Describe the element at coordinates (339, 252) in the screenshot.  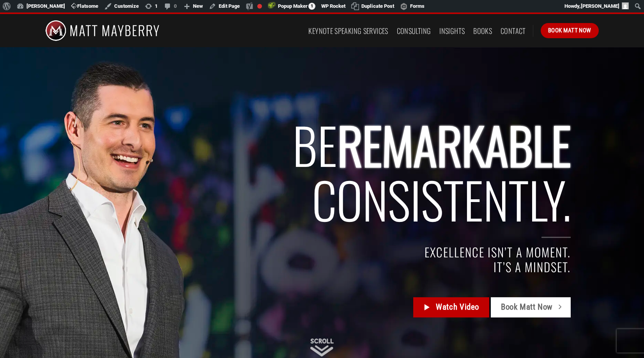
I see `h4: EXCELLENCE ISN’T A MOMENT.` at that location.